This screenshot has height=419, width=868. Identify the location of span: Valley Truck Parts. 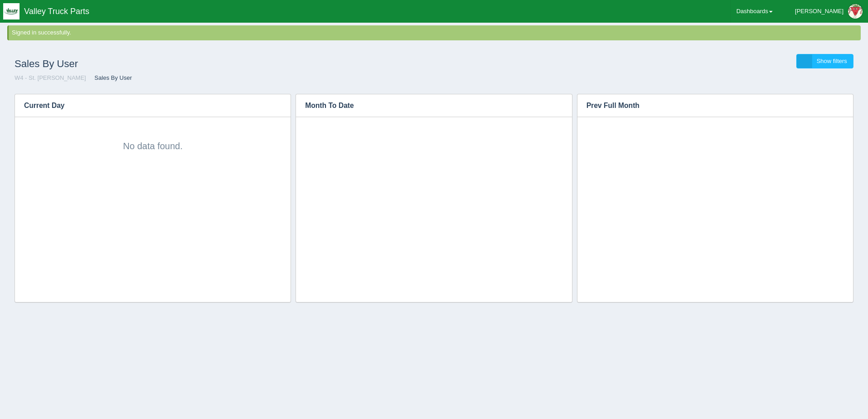
(56, 11).